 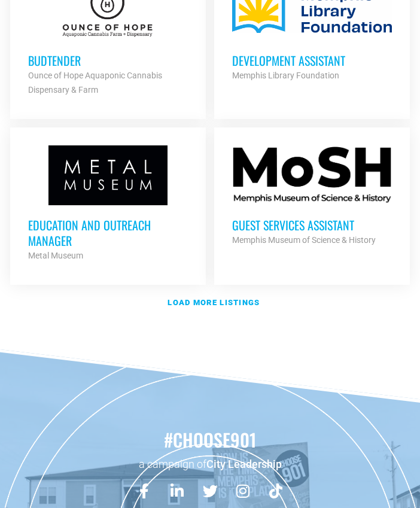 What do you see at coordinates (285, 76) in the screenshot?
I see `strong: Memphis Library Foundation` at bounding box center [285, 76].